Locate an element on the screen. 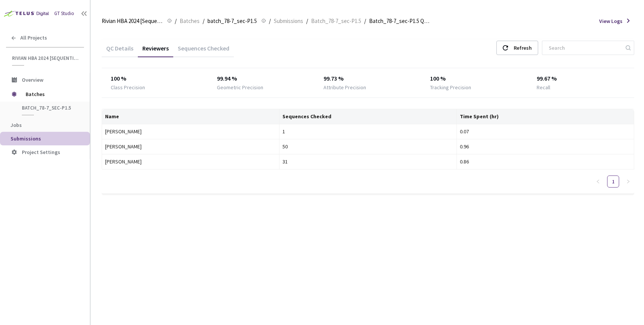 The height and width of the screenshot is (325, 644). th: Time Spent (hr) is located at coordinates (545, 117).